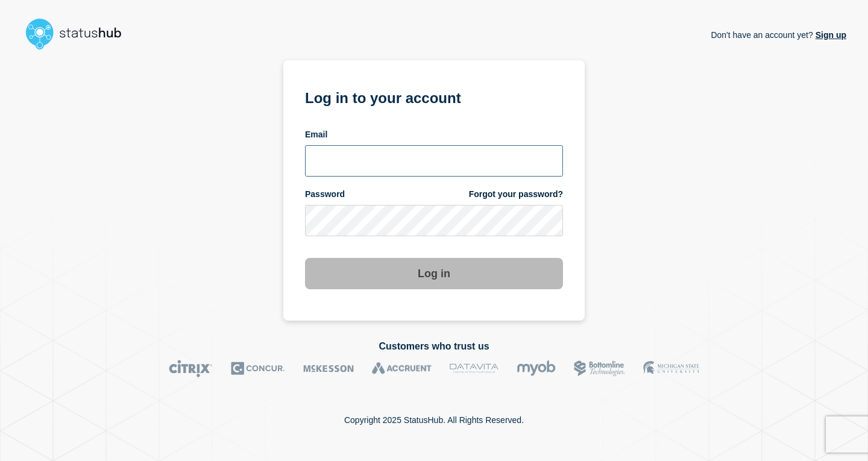 This screenshot has height=461, width=868. Describe the element at coordinates (325, 194) in the screenshot. I see `span: Password` at that location.